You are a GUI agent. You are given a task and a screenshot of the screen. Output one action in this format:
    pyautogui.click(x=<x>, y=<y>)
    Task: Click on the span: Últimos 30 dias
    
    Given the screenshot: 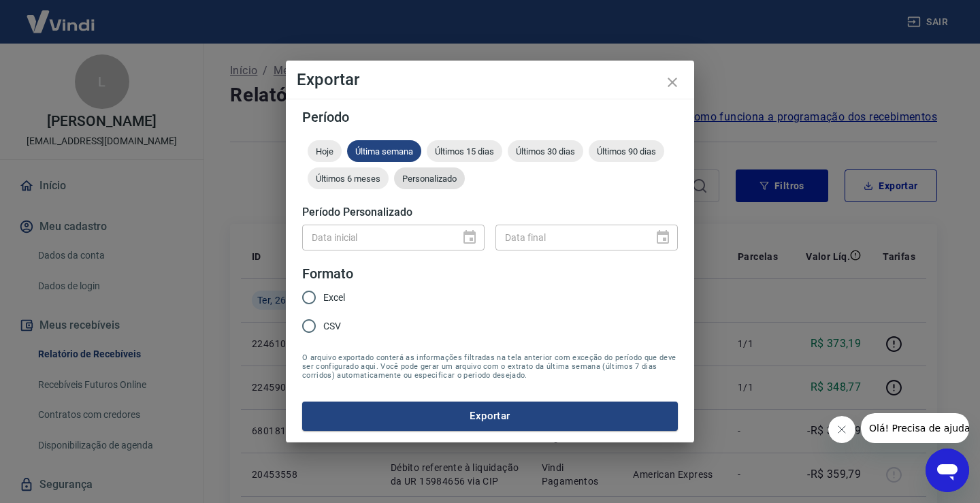 What is the action you would take?
    pyautogui.click(x=546, y=151)
    